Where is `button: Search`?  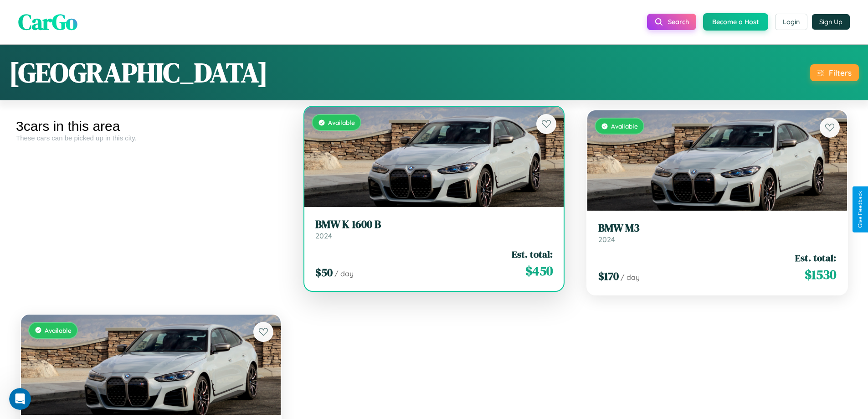 button: Search is located at coordinates (671, 22).